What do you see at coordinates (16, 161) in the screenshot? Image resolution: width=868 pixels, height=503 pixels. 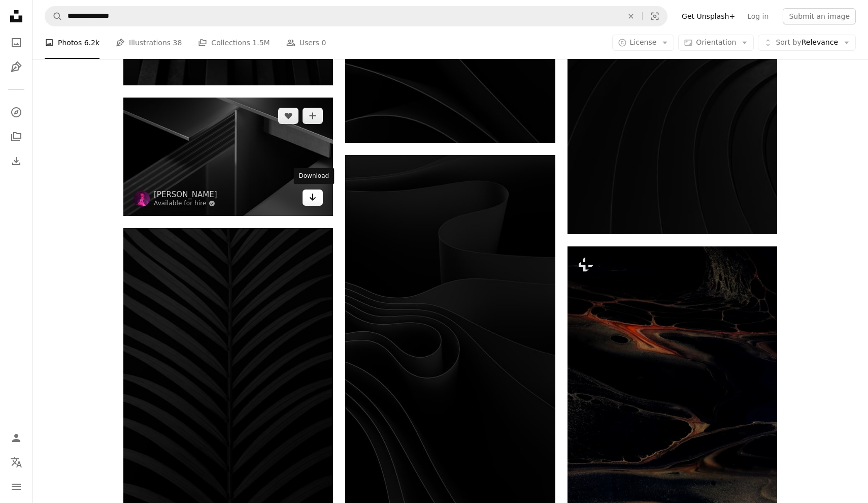 I see `a: Download History` at bounding box center [16, 161].